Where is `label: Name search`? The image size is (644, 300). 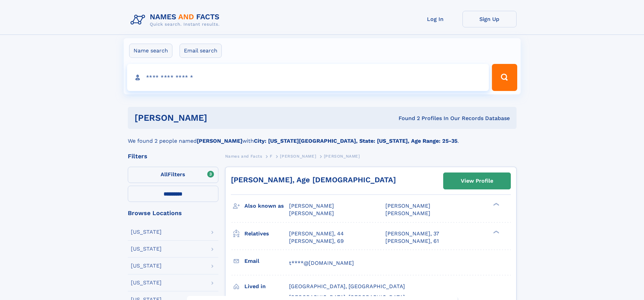
label: Name search is located at coordinates (151, 51).